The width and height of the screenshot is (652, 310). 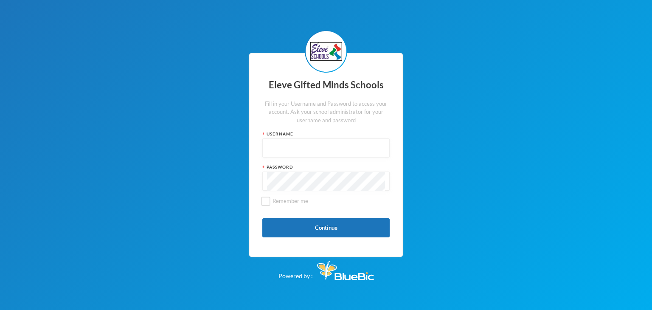 I want to click on div: Fill in your Username and Password to access your account. Ask your school administrator for your..., so click(x=326, y=112).